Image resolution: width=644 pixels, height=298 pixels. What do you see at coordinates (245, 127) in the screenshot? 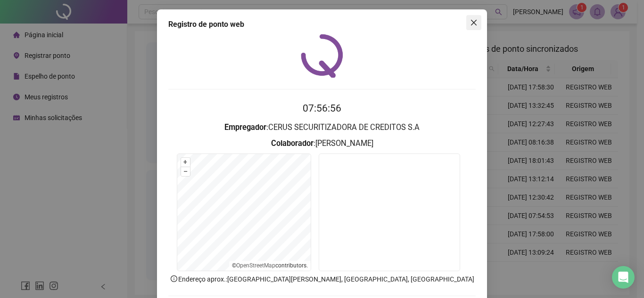
I see `strong: Empregador` at bounding box center [245, 127].